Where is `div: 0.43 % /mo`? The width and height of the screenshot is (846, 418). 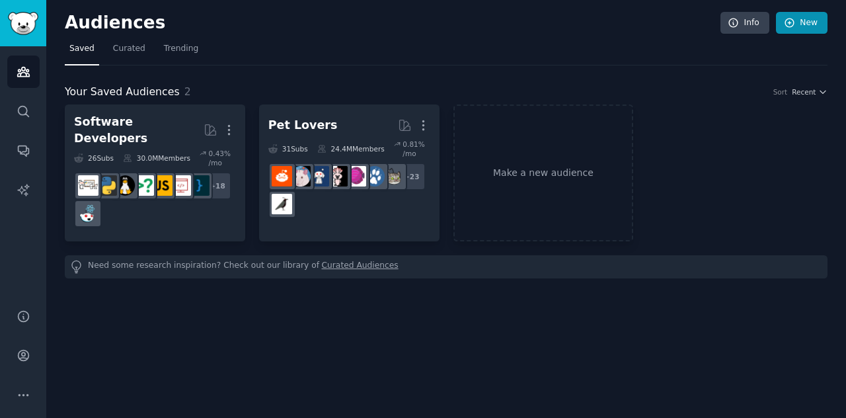 div: 0.43 % /mo is located at coordinates (222, 158).